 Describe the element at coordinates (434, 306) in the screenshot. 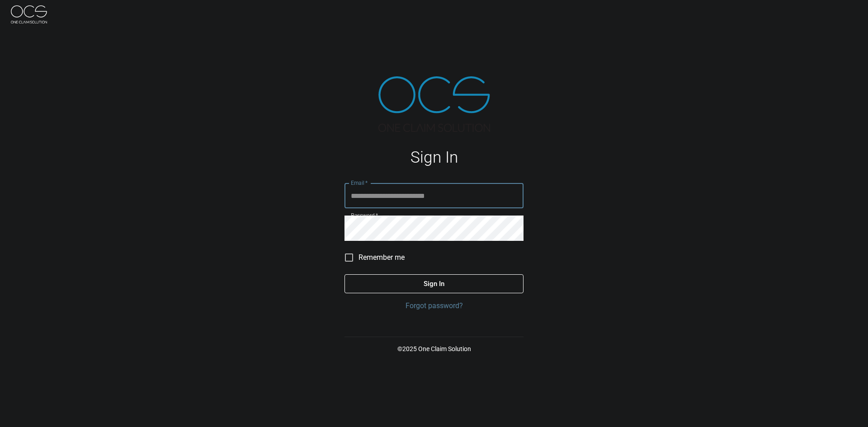

I see `a: Forgot password?` at that location.